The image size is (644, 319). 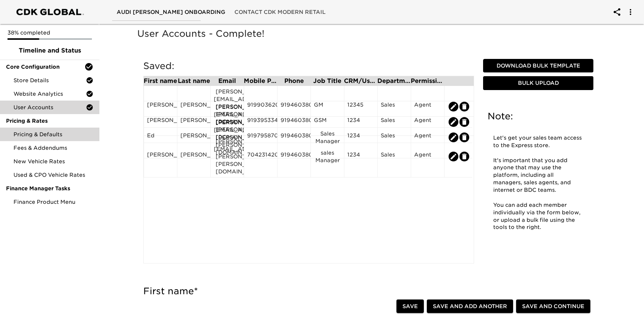 I want to click on div: 7042314202, so click(x=261, y=156).